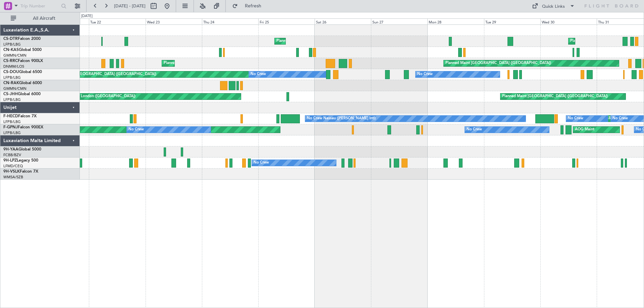  What do you see at coordinates (13, 166) in the screenshot?
I see `a: LFMD/CEQ` at bounding box center [13, 166].